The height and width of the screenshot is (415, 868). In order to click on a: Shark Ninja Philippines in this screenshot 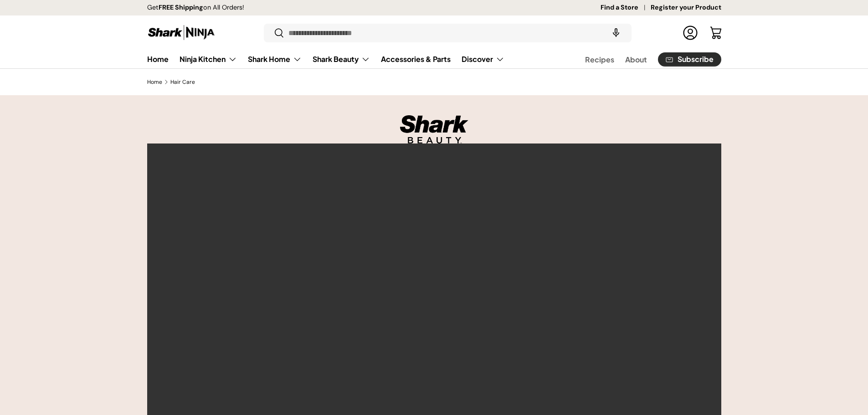, I will do `click(182, 33)`.